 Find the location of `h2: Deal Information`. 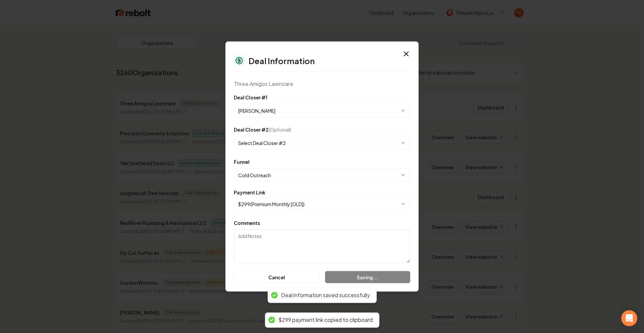

h2: Deal Information is located at coordinates (282, 61).